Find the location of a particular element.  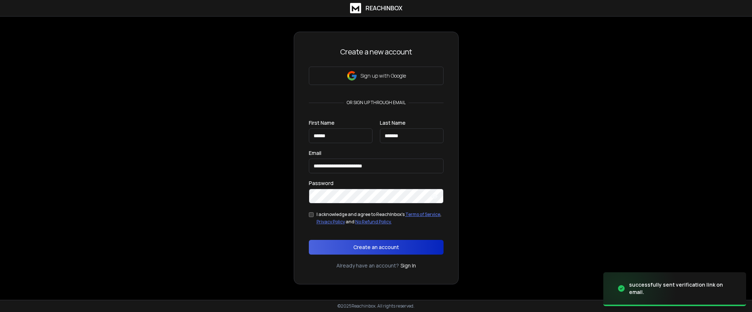

label: First Name is located at coordinates (322, 123).